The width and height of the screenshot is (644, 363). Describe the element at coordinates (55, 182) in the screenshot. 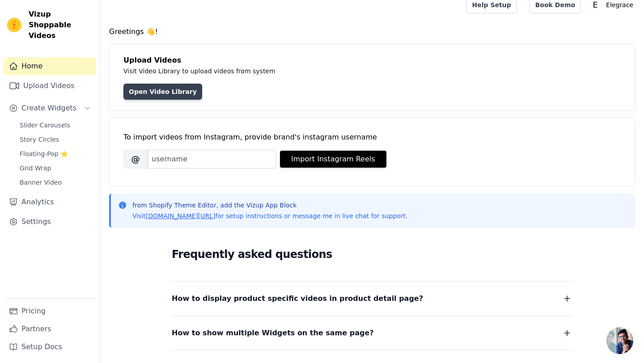

I see `a: Banner Video` at that location.